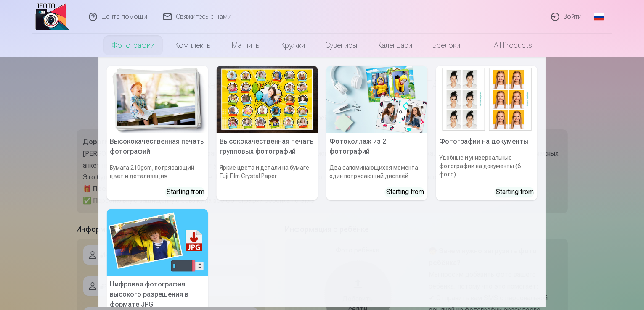  What do you see at coordinates (267, 146) in the screenshot?
I see `h5: Высококачественная печать групповых фотографий` at bounding box center [267, 146].